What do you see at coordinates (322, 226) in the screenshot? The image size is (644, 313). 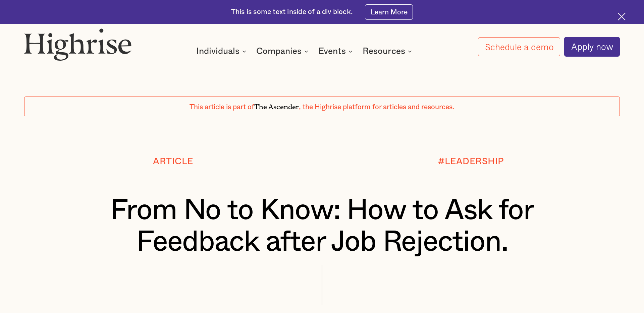 I see `h1: From No to Know: How to Ask for Feedback after Job Rejection.` at bounding box center [322, 226].